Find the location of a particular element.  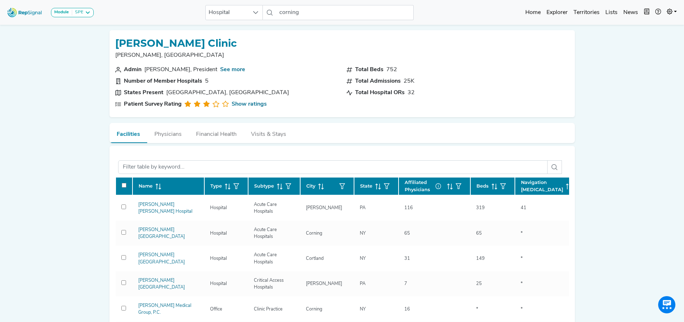

div: 41 is located at coordinates (523, 208).